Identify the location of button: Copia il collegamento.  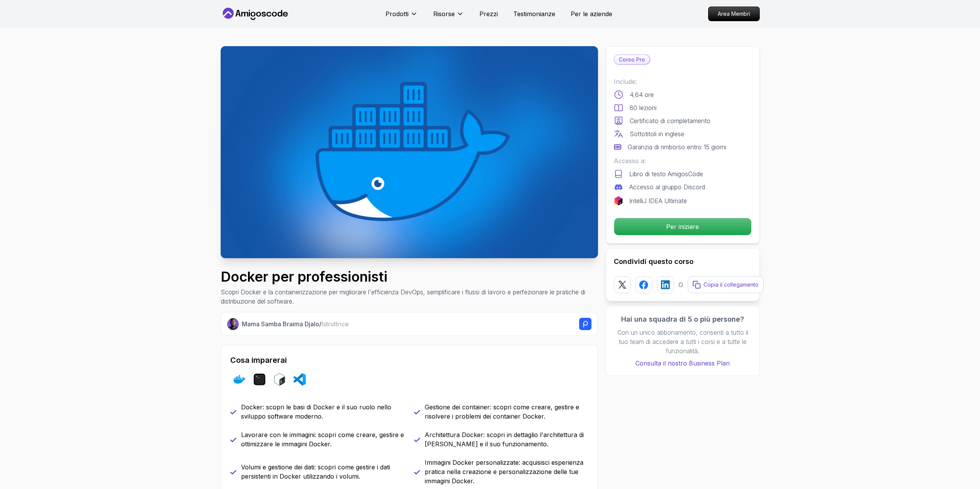
(725, 285).